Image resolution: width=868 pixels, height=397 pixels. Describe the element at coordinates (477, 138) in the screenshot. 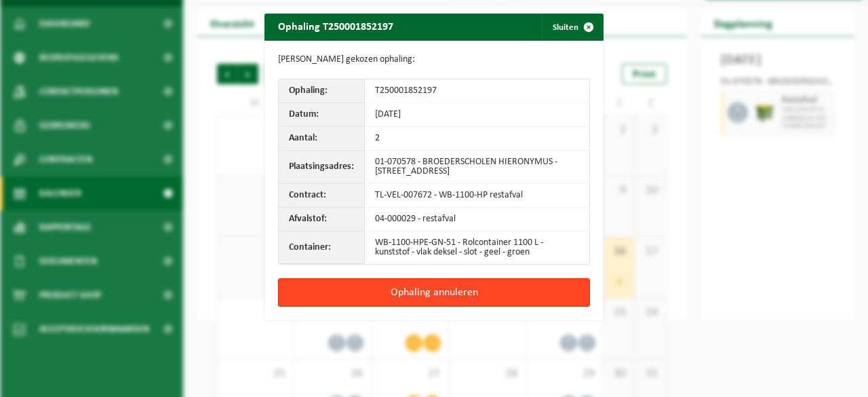

I see `td: 2` at that location.